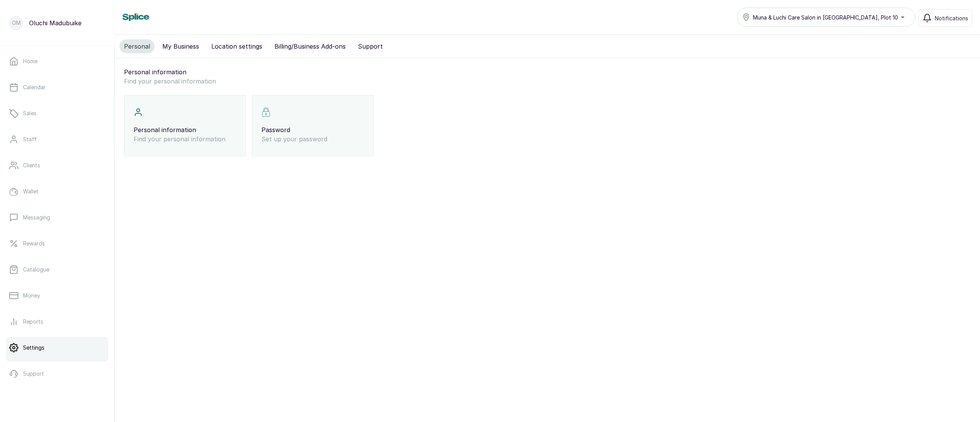 The width and height of the screenshot is (980, 422). What do you see at coordinates (31, 165) in the screenshot?
I see `p: Clients` at bounding box center [31, 165].